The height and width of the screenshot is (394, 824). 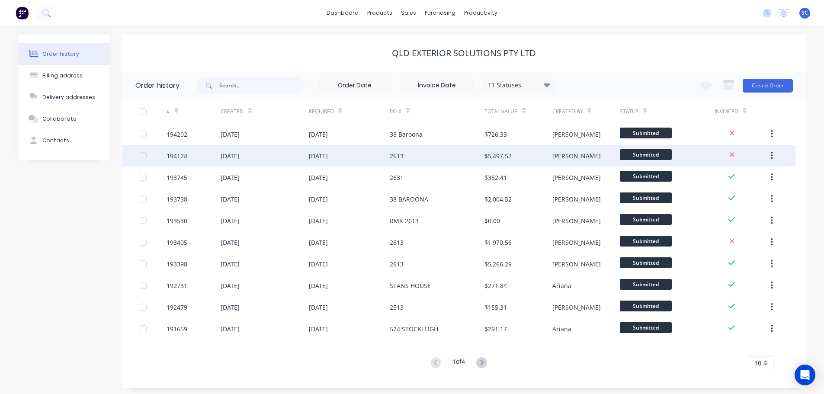 What do you see at coordinates (262, 86) in the screenshot?
I see `input: Search...` at bounding box center [262, 86].